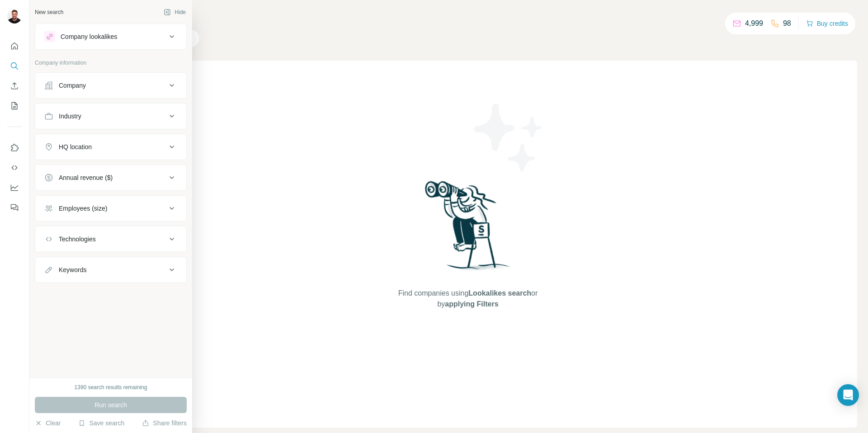 The width and height of the screenshot is (868, 433). I want to click on button: Employees (size), so click(111, 208).